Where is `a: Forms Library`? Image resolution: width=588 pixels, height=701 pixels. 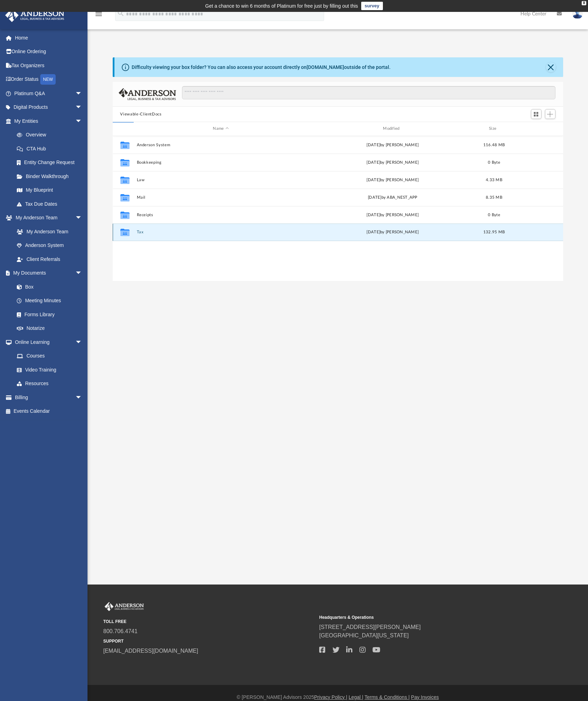 a: Forms Library is located at coordinates (47, 315).